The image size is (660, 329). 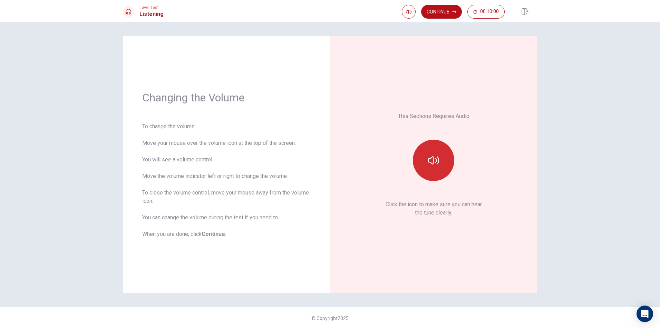 I want to click on button: 00:10:00, so click(x=486, y=12).